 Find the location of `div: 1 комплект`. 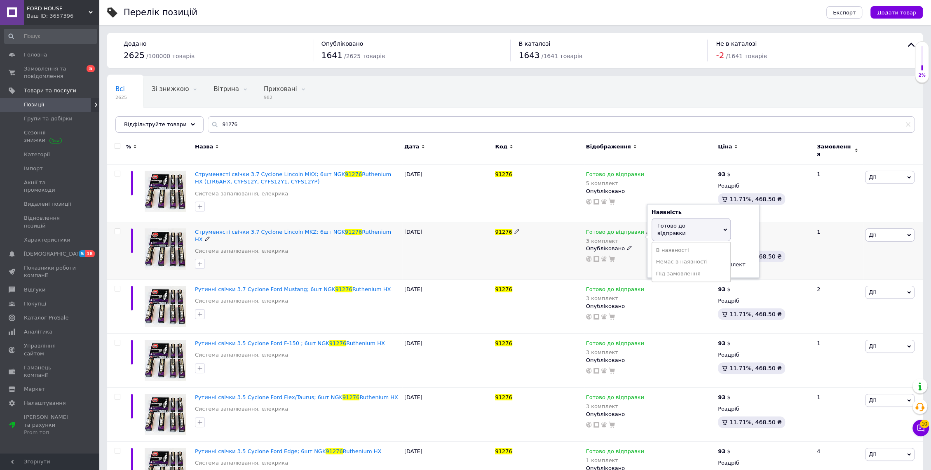

div: 1 комплект is located at coordinates (615, 460).